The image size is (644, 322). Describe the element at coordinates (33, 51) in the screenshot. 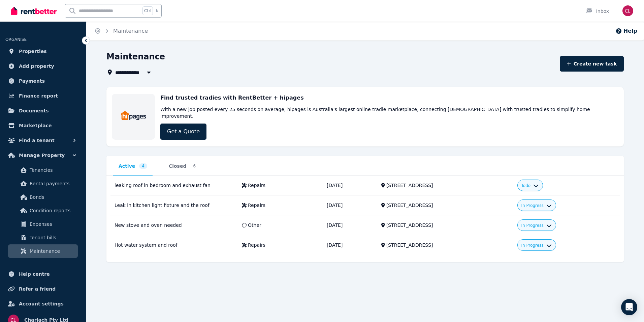

I see `span: Properties` at that location.